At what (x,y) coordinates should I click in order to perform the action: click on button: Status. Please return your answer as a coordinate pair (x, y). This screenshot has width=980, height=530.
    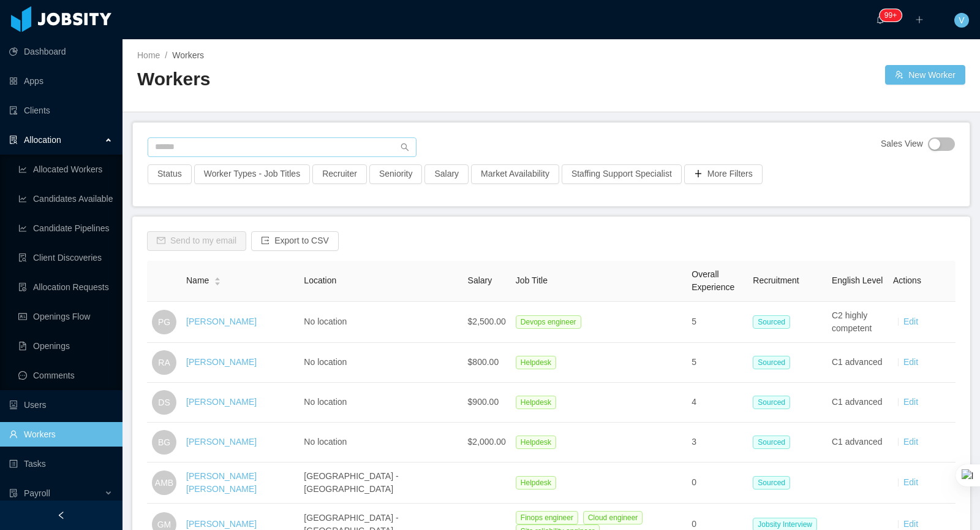
    Looking at the image, I should click on (170, 174).